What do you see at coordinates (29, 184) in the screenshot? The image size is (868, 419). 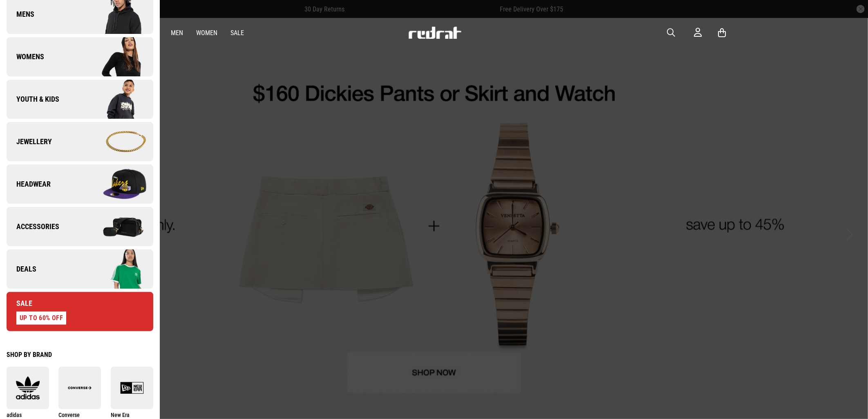 I see `span: Headwear` at bounding box center [29, 184].